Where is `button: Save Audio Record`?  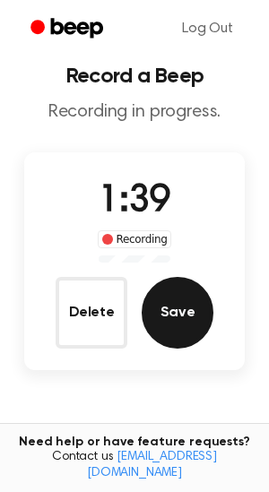 button: Save Audio Record is located at coordinates (178, 313).